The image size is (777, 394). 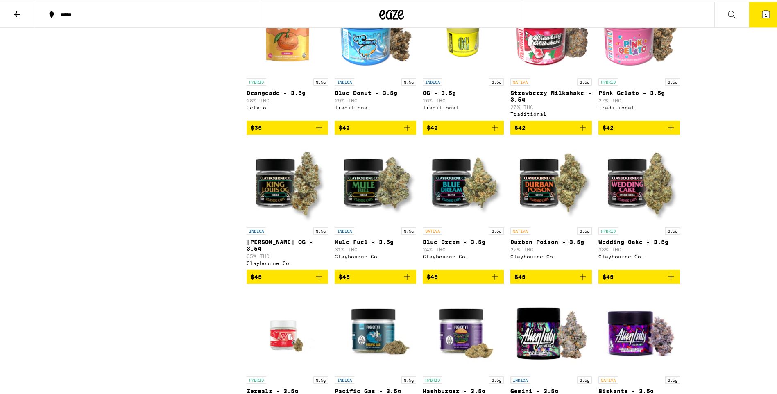 What do you see at coordinates (551, 204) in the screenshot?
I see `a: Open page for Durban Poison - 3.5g from Claybourne Co.` at bounding box center [551, 204].